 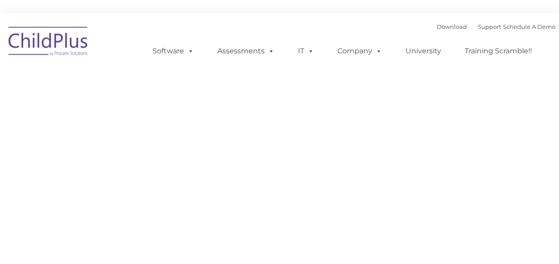 I want to click on a: Download, so click(x=452, y=27).